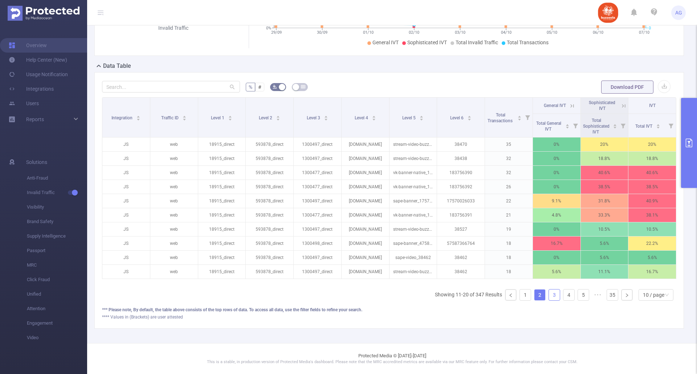 Image resolution: width=697 pixels, height=374 pixels. I want to click on p: 20%, so click(652, 144).